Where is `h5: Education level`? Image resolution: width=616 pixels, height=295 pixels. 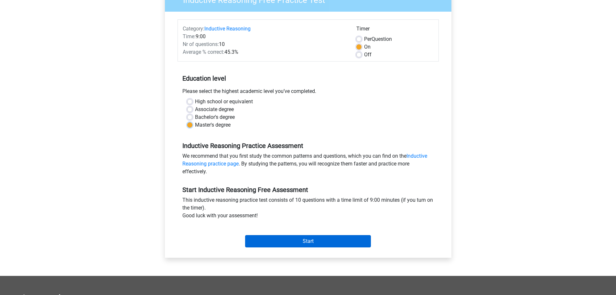
h5: Education level is located at coordinates (308, 78).